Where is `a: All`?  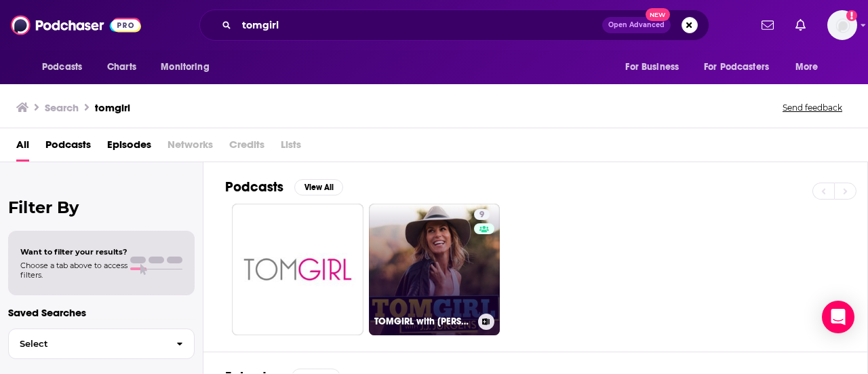
a: All is located at coordinates (23, 147).